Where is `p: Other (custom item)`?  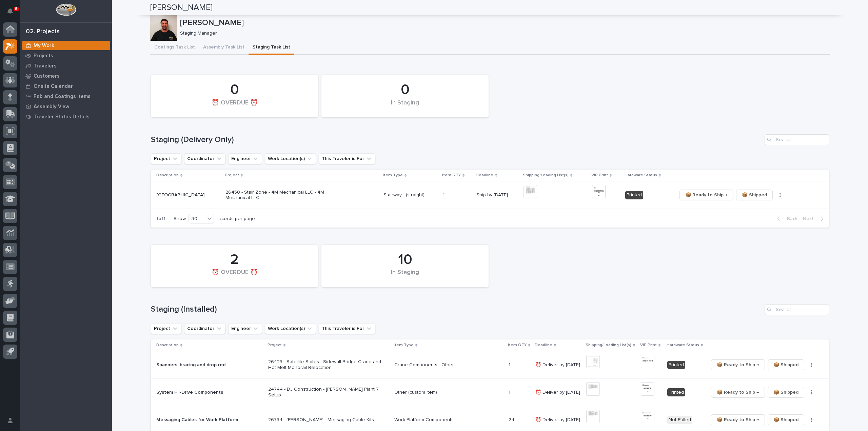 p: Other (custom item) is located at coordinates (449, 392).